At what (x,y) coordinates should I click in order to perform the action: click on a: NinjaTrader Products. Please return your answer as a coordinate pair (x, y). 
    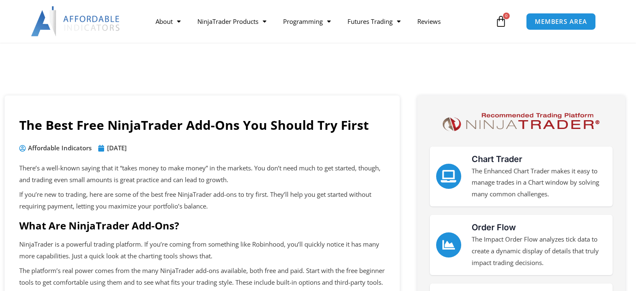
    Looking at the image, I should click on (232, 21).